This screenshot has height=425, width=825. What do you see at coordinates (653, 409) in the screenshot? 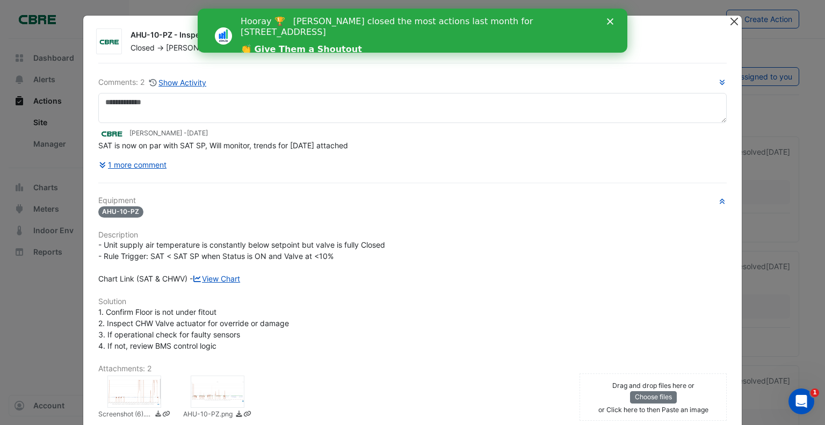
I see `small: or Click here to then Paste an image` at bounding box center [653, 409].